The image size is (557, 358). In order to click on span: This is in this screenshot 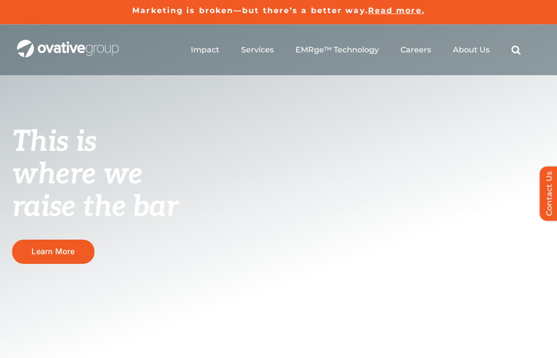, I will do `click(54, 142)`.